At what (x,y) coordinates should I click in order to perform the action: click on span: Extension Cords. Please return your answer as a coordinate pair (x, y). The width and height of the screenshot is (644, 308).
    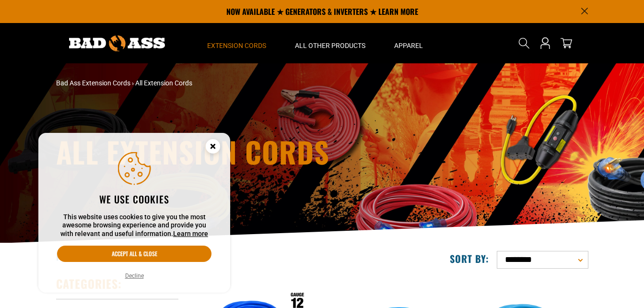
    Looking at the image, I should click on (237, 46).